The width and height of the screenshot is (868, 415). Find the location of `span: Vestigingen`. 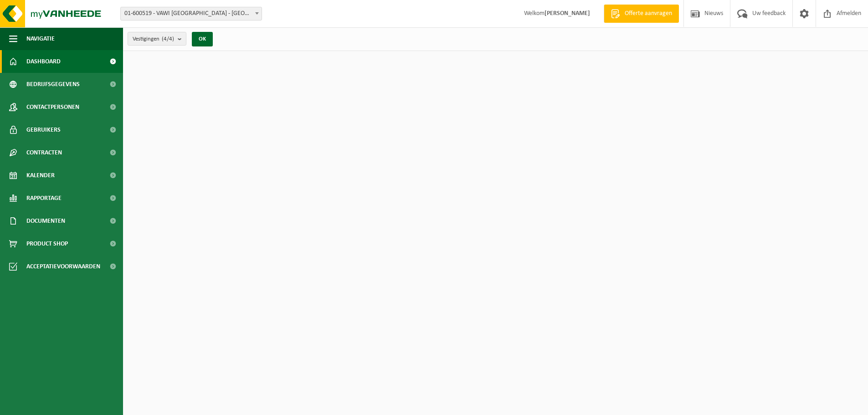

span: Vestigingen is located at coordinates (153, 39).